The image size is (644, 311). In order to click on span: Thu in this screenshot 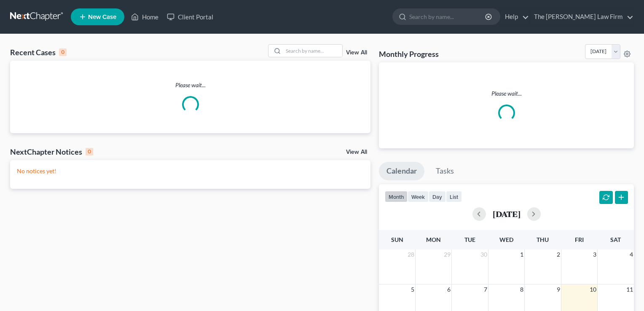, I will do `click(543, 239)`.